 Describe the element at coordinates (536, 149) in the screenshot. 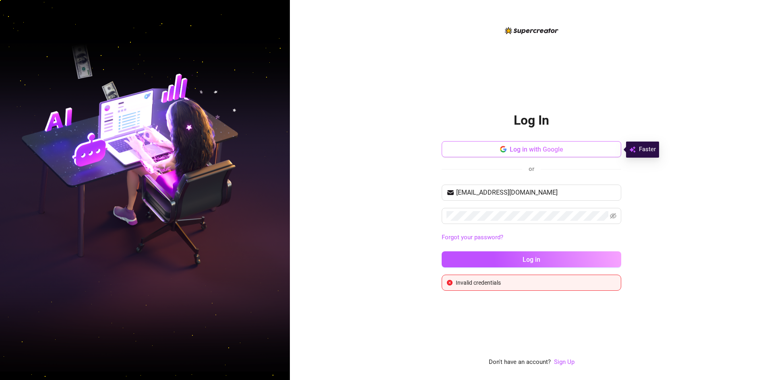

I see `span: Log in with Google` at that location.